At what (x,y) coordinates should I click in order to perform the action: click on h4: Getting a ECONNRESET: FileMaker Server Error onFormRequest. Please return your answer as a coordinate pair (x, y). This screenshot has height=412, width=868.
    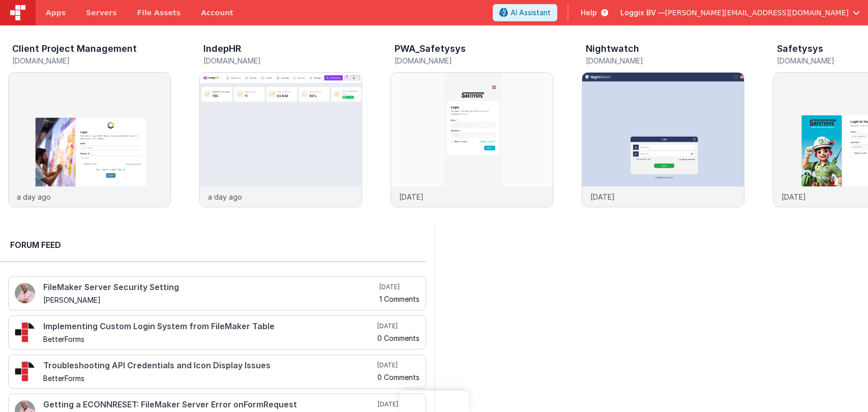
    Looking at the image, I should click on (209, 405).